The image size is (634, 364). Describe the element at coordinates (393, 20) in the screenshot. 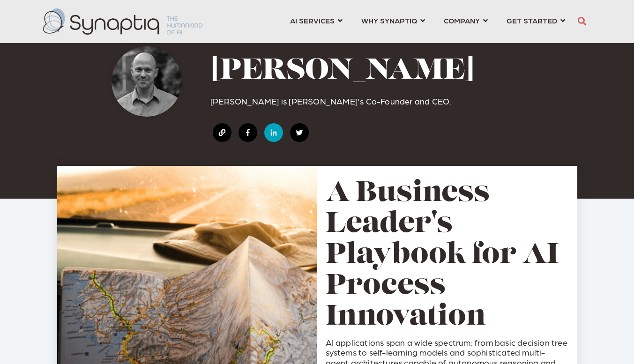

I see `a: WHY SYNAPTIQ` at that location.